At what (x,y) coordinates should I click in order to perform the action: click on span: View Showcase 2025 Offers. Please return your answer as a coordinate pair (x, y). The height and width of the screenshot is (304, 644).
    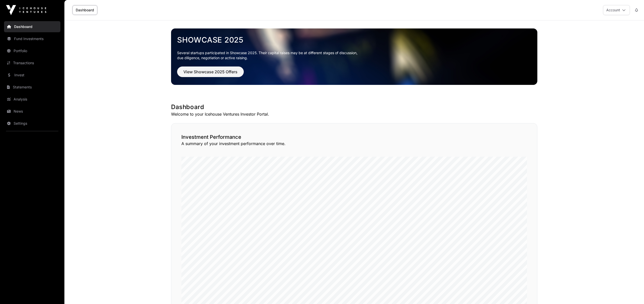
    Looking at the image, I should click on (210, 72).